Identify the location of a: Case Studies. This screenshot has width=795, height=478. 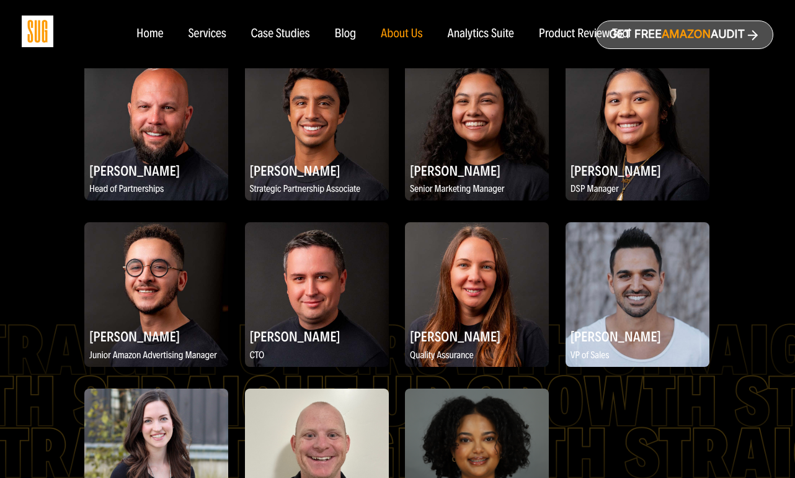
(280, 34).